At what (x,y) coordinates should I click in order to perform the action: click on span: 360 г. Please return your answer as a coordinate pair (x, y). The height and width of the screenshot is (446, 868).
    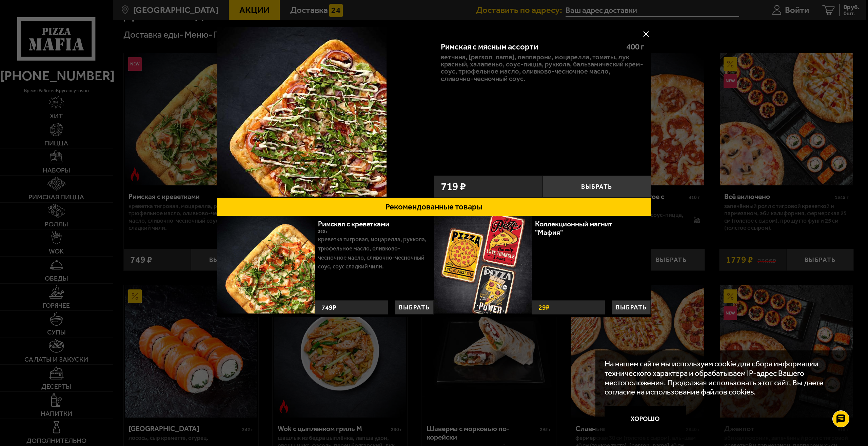
    Looking at the image, I should click on (323, 231).